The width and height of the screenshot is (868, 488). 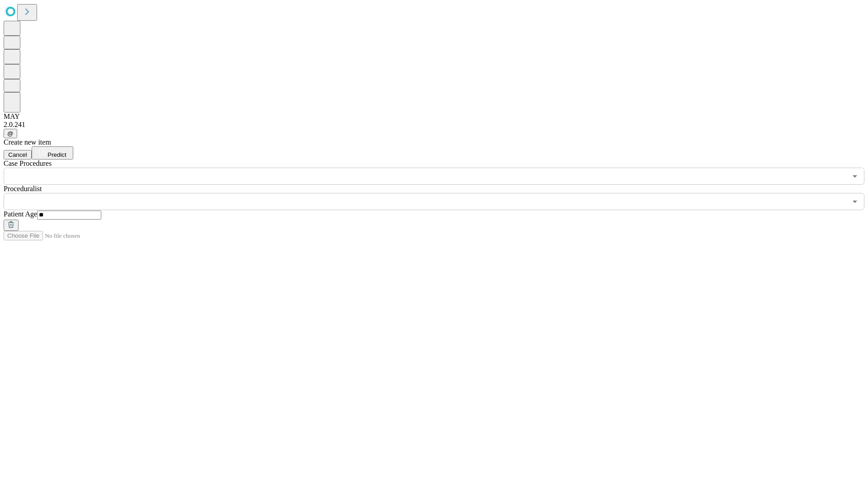 I want to click on span: Patient Age, so click(x=21, y=214).